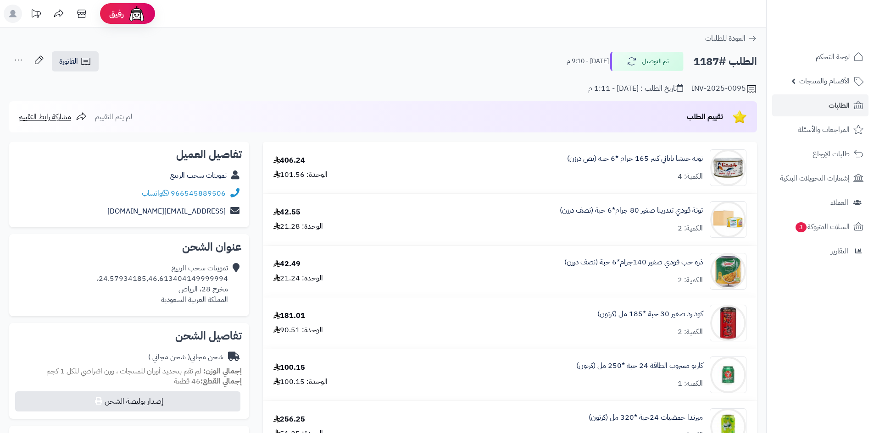 The height and width of the screenshot is (433, 874). I want to click on button: تم التوصيل, so click(647, 61).